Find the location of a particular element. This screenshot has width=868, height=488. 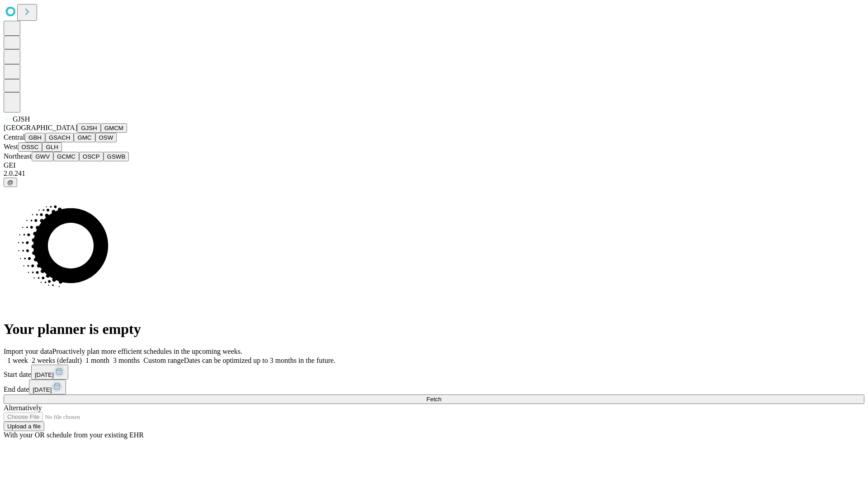

button: GMC is located at coordinates (84, 137).